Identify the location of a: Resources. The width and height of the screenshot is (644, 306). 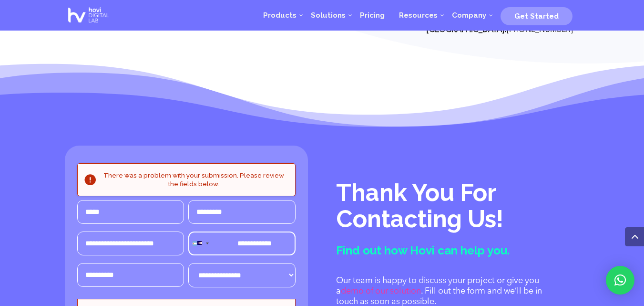
(418, 15).